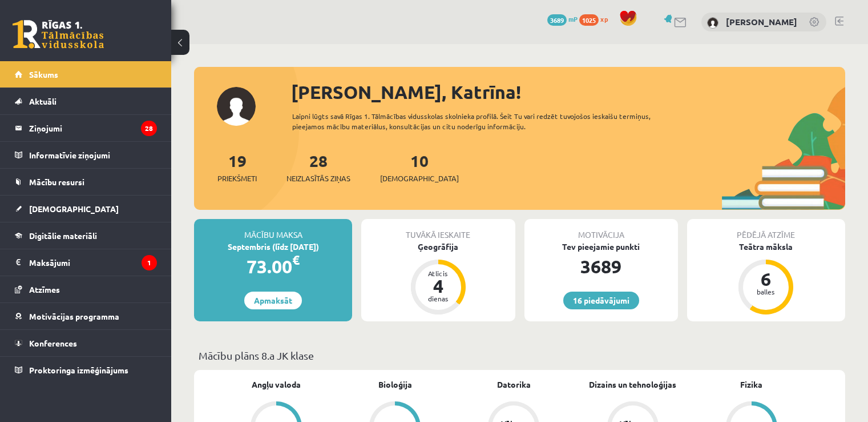 This screenshot has height=422, width=868. I want to click on span: Konferences, so click(53, 343).